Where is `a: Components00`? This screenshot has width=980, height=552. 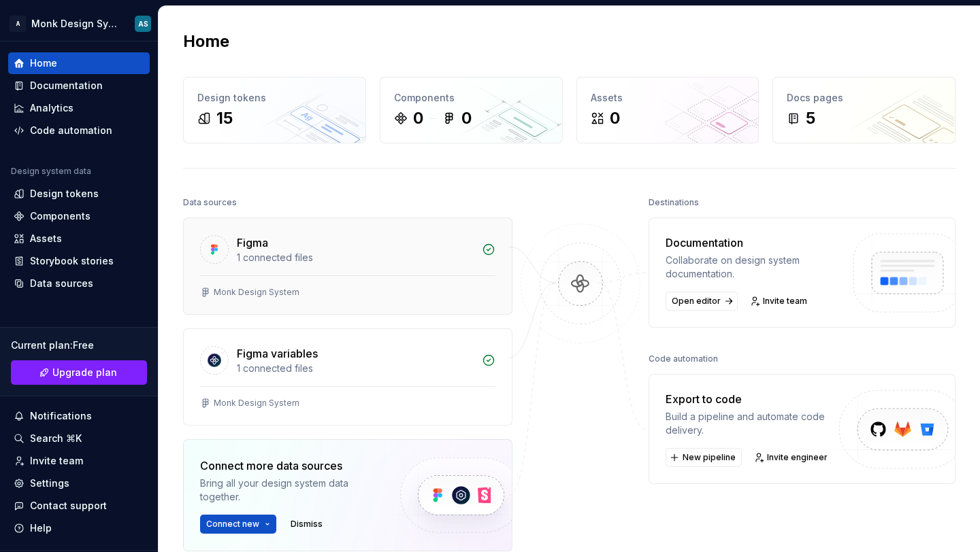 a: Components00 is located at coordinates (471, 110).